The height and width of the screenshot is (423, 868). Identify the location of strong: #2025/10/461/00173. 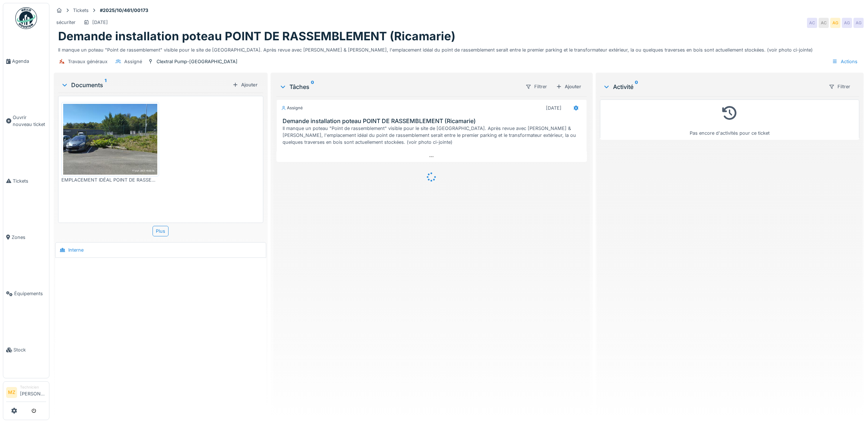
(124, 10).